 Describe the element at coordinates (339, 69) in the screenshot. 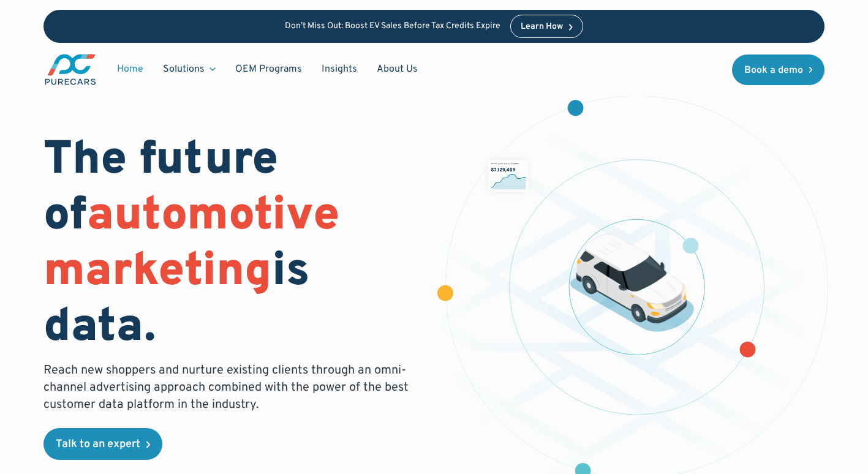

I see `a: Insights` at that location.